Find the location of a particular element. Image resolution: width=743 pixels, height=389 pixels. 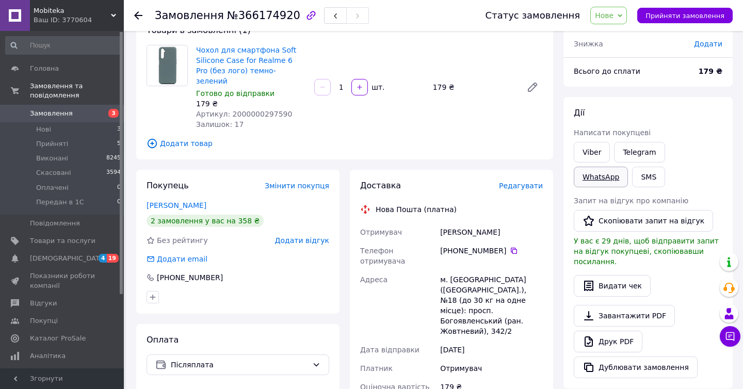

span: Доставка is located at coordinates (380, 185).